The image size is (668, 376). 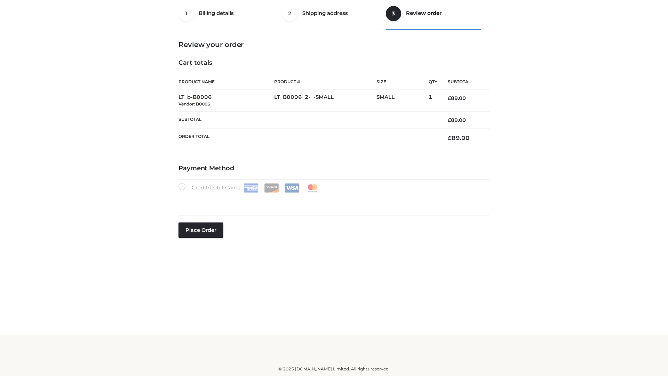 What do you see at coordinates (325, 82) in the screenshot?
I see `th: Product #` at bounding box center [325, 82].